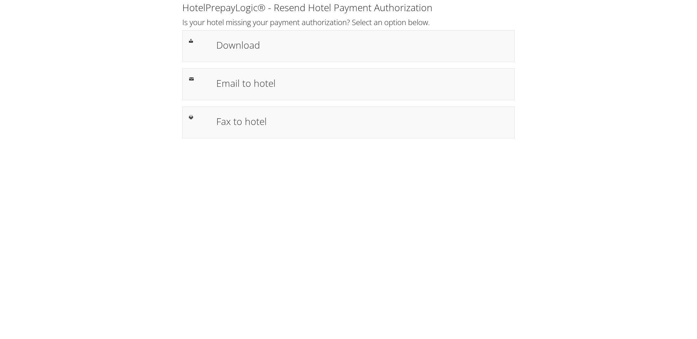 The height and width of the screenshot is (339, 697). I want to click on h1: HotelPrepayLogic® - Resend Hotel Payment Authorization, so click(349, 8).